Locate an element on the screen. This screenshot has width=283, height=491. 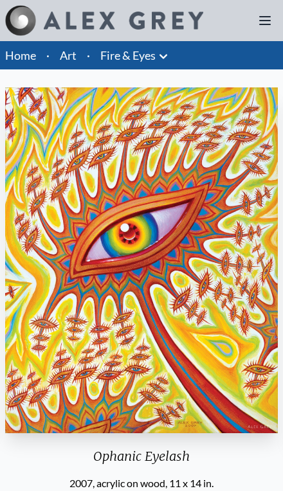
a: Home is located at coordinates (21, 55).